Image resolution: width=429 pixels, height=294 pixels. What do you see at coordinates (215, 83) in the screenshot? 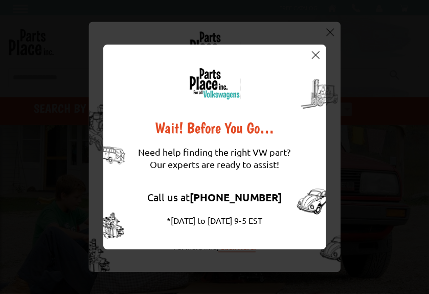
I see `img: logo` at bounding box center [215, 83].